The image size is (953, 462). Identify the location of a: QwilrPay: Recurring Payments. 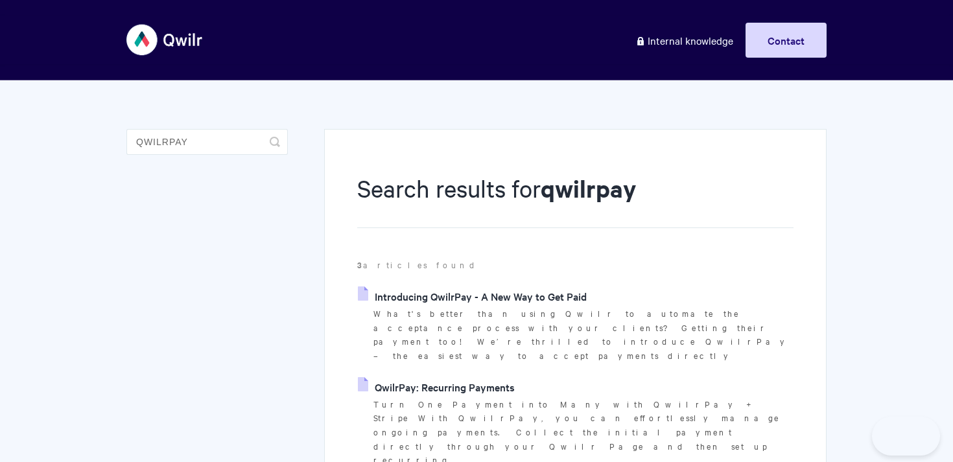
(436, 387).